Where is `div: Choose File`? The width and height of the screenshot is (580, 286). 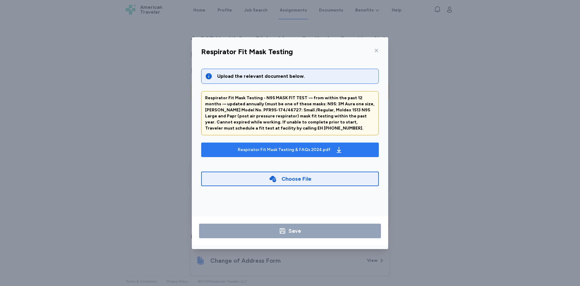
div: Choose File is located at coordinates (296, 179).